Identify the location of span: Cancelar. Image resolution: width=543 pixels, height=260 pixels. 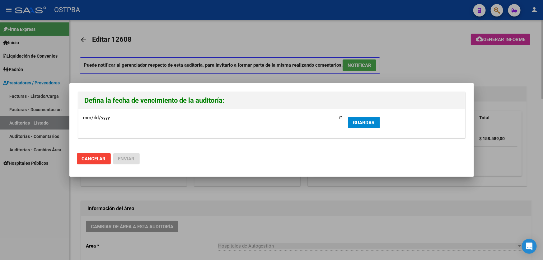
(94, 159).